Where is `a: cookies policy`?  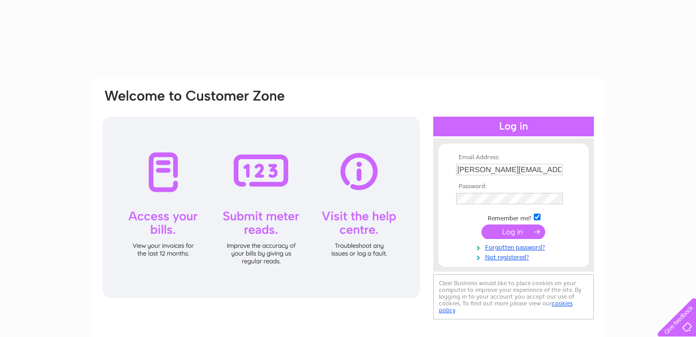 a: cookies policy is located at coordinates (506, 306).